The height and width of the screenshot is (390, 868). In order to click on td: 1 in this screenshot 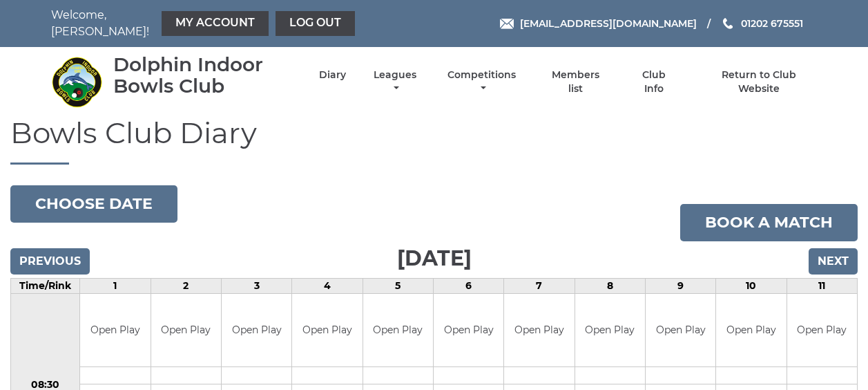, I will do `click(116, 286)`.